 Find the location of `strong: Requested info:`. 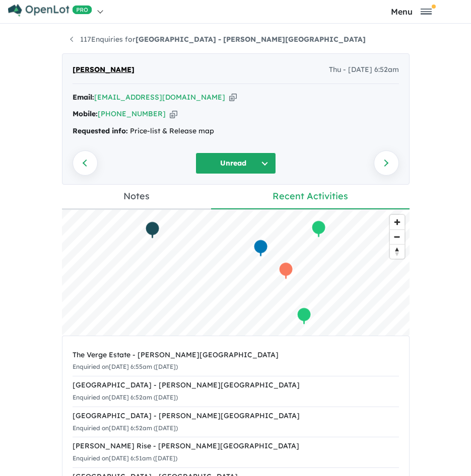

strong: Requested info: is located at coordinates (100, 131).